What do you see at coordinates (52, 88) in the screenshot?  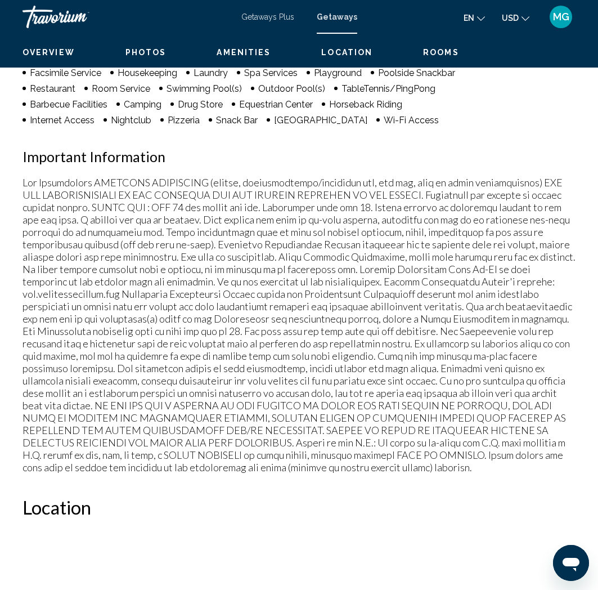 I see `span: Restaurant` at bounding box center [52, 88].